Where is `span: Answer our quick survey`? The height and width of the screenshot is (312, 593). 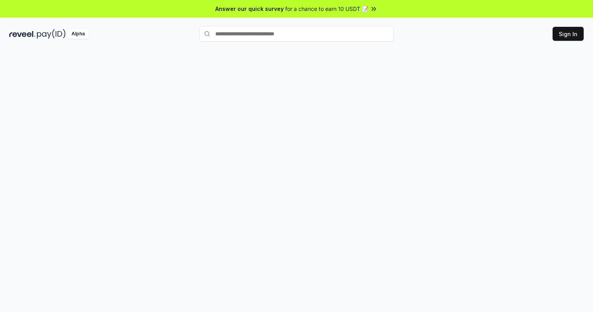 span: Answer our quick survey is located at coordinates (249, 9).